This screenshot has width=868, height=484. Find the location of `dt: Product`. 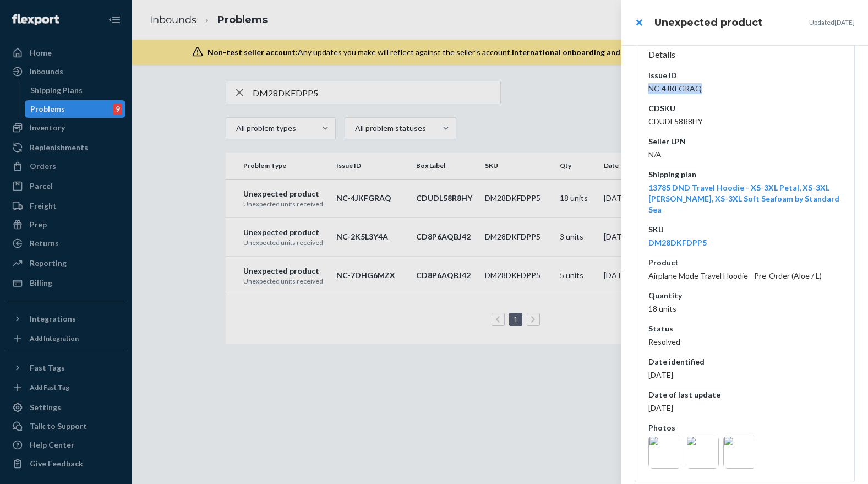

dt: Product is located at coordinates (744, 263).